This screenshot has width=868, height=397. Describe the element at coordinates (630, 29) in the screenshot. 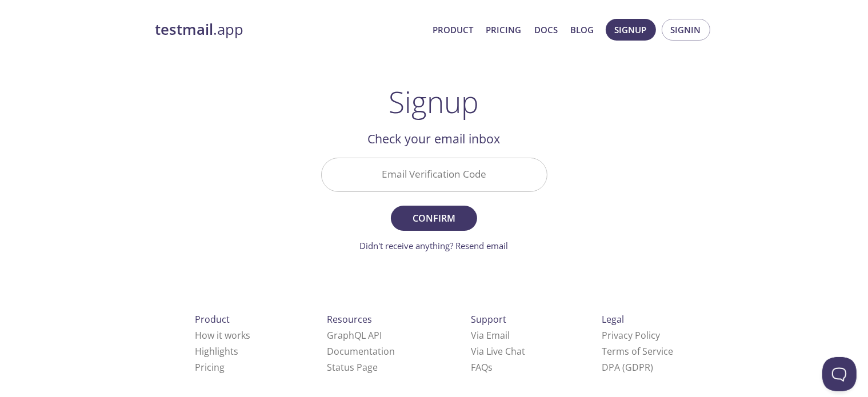

I see `span: Signup` at that location.